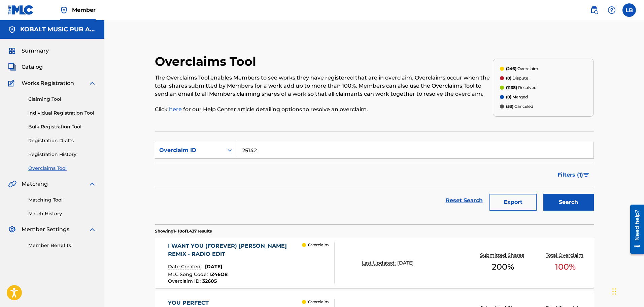 The width and height of the screenshot is (644, 307). What do you see at coordinates (511, 68) in the screenshot?
I see `span: (246)` at bounding box center [511, 68].